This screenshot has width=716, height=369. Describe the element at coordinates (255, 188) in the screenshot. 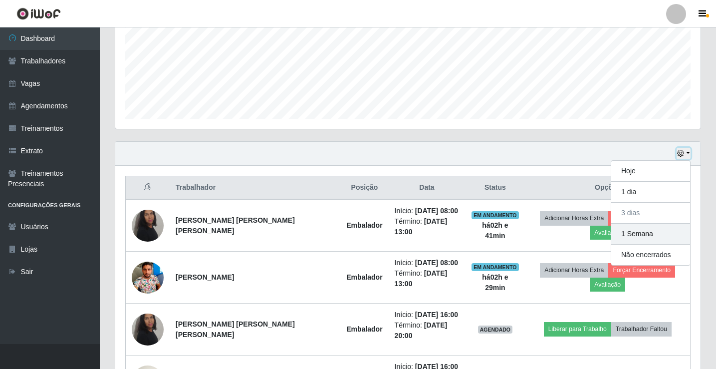

I see `th: Trabalhador` at that location.